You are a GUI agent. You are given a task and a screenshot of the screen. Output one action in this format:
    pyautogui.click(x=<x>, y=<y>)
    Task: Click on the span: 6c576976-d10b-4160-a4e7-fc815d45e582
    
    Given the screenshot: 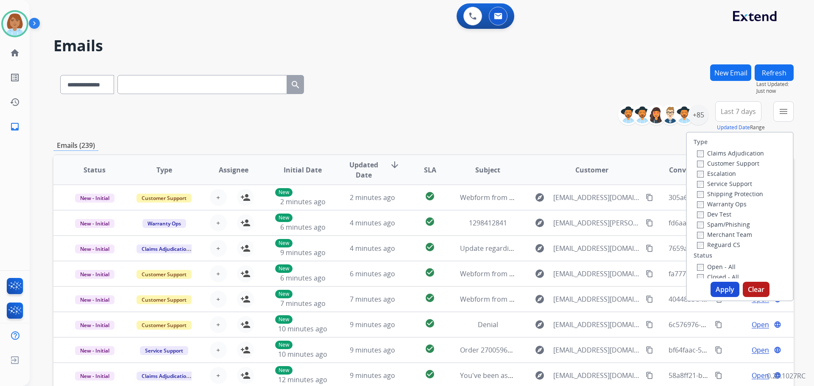 What is the action you would take?
    pyautogui.click(x=733, y=325)
    